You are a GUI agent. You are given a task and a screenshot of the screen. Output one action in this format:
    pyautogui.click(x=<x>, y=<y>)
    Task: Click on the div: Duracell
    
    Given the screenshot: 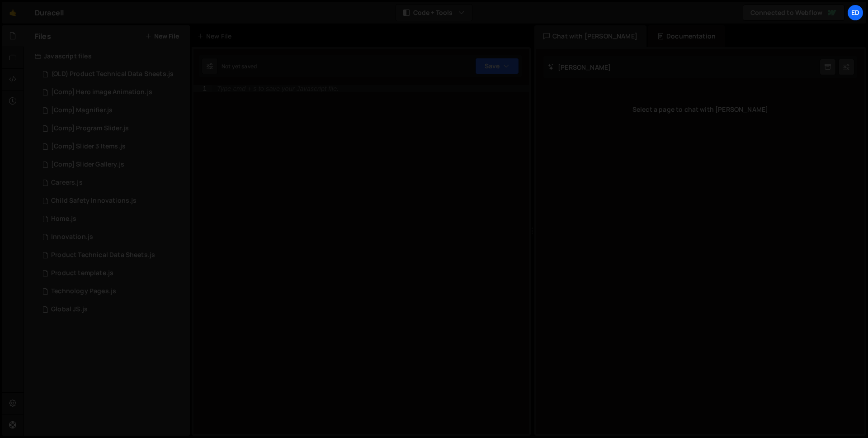 What is the action you would take?
    pyautogui.click(x=50, y=13)
    